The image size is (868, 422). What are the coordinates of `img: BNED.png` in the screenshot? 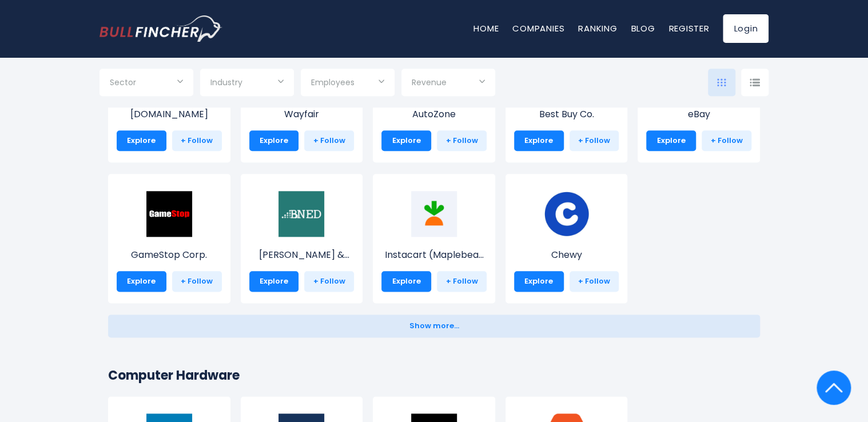 It's located at (302, 214).